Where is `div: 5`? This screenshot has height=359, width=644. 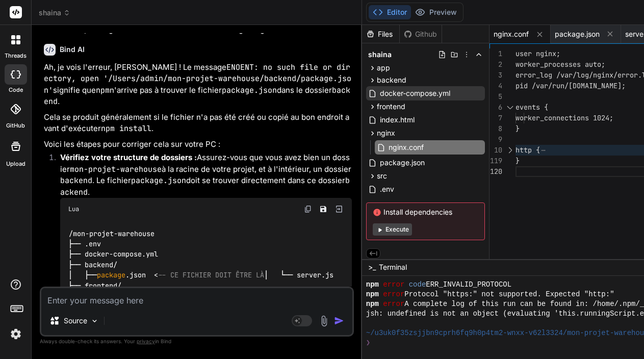
div: 5 is located at coordinates (495, 96).